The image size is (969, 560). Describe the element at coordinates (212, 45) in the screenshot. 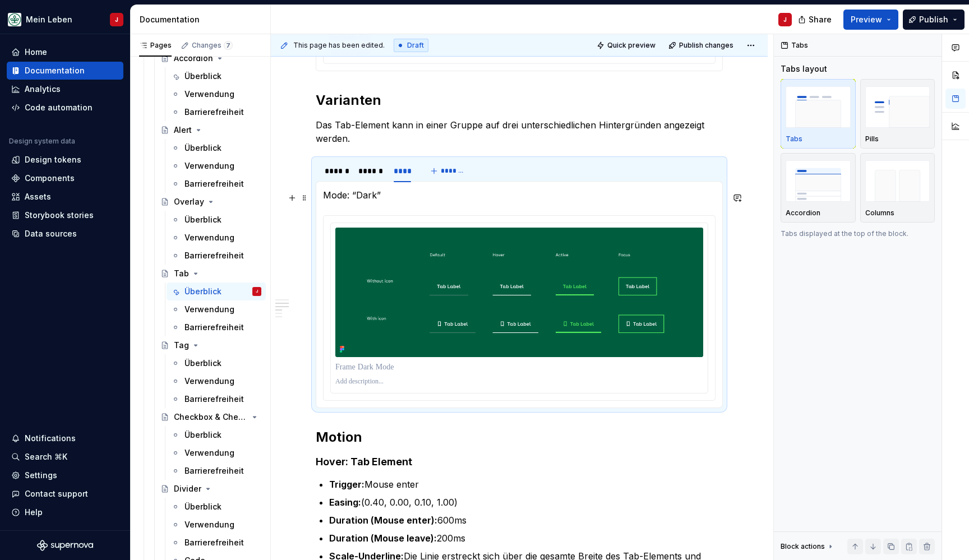

I see `div: Changes` at that location.